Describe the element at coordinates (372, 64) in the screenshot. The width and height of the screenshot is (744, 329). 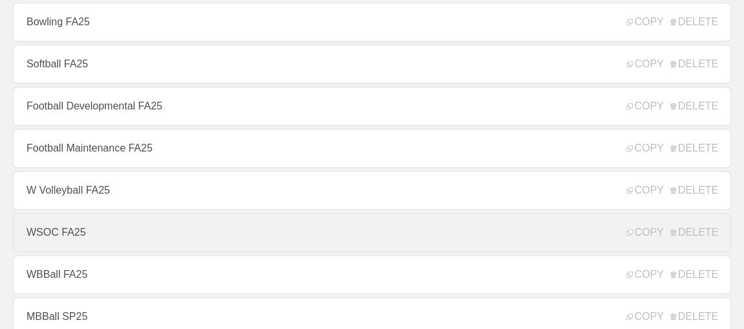
I see `a: Softball FA25` at that location.